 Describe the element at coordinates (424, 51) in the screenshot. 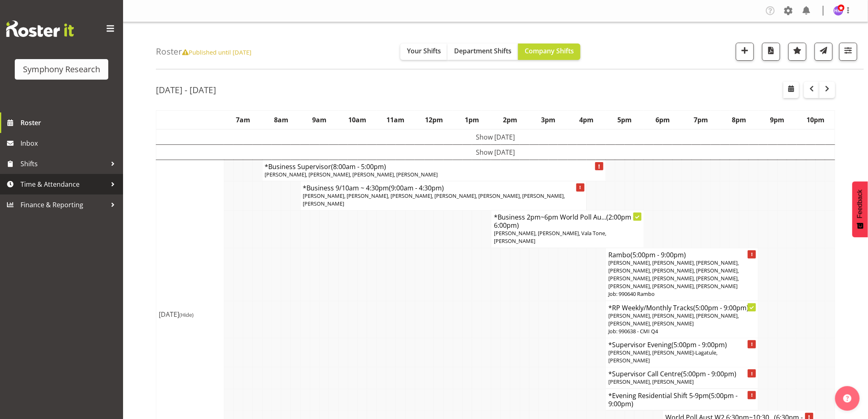

I see `span: Your Shifts` at that location.